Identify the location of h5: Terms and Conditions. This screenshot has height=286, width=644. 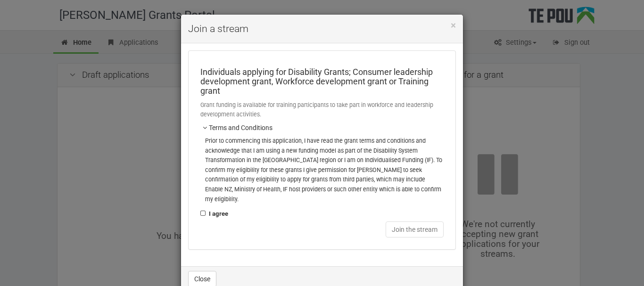
(322, 128).